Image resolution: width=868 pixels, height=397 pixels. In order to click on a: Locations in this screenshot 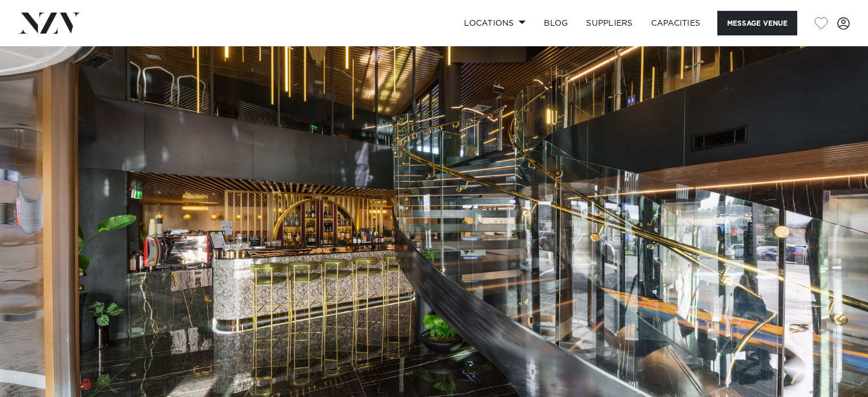, I will do `click(495, 23)`.